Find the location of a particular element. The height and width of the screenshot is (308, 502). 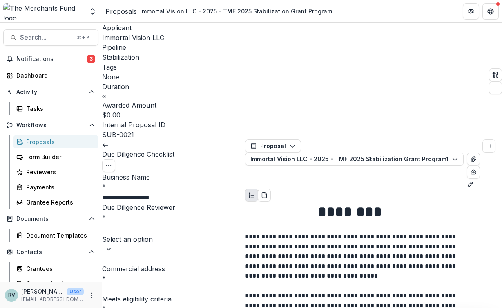

button: Edit as form is located at coordinates (470, 184).